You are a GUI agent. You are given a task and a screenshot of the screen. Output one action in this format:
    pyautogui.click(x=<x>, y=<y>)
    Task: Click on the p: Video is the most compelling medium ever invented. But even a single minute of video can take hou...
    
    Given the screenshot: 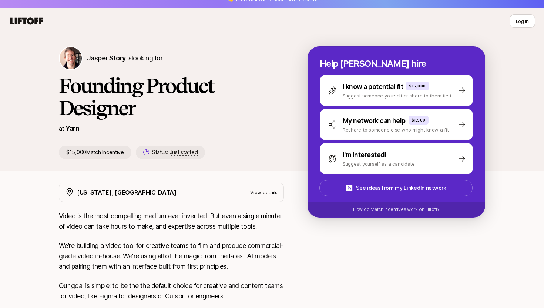 What is the action you would take?
    pyautogui.click(x=171, y=221)
    